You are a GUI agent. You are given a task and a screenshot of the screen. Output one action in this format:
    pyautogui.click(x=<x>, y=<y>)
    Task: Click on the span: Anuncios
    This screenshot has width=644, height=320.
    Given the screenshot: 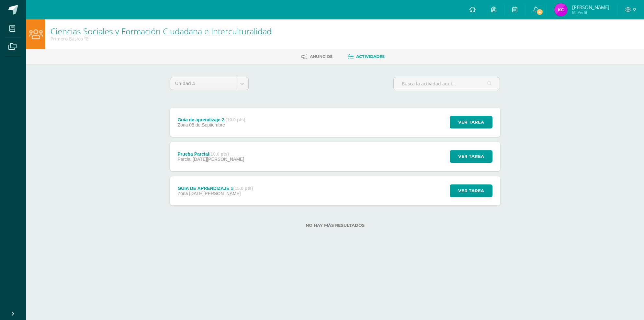 What is the action you would take?
    pyautogui.click(x=321, y=56)
    